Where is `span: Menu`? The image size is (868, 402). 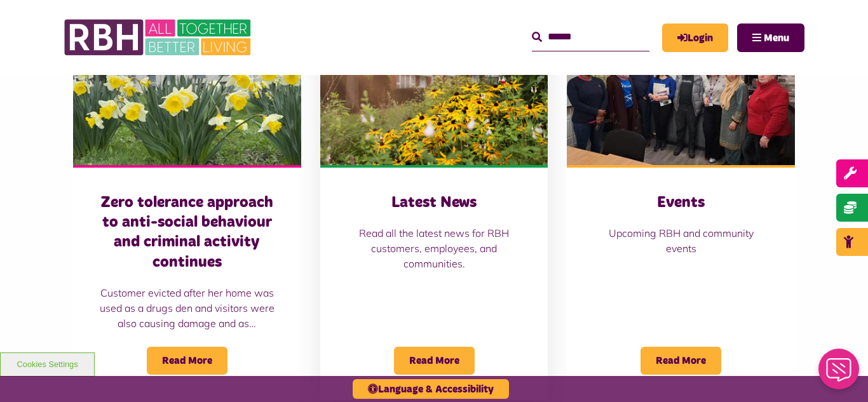
span: Menu is located at coordinates (776, 38).